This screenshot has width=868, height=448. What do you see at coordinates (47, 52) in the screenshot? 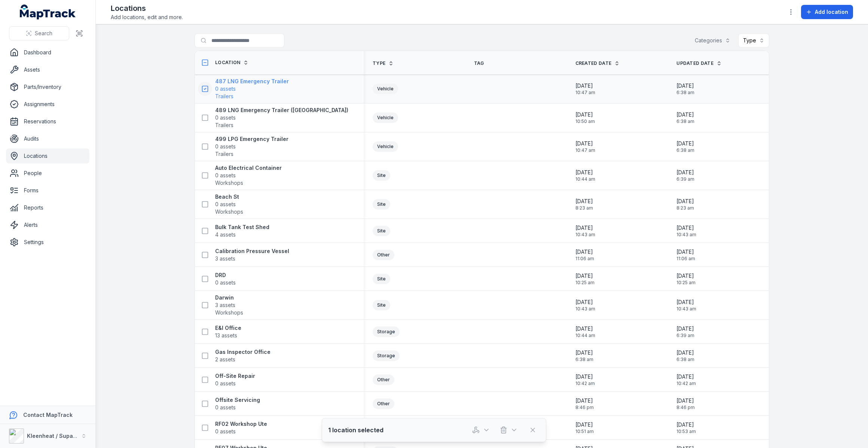
I see `a: Dashboard` at bounding box center [47, 52].